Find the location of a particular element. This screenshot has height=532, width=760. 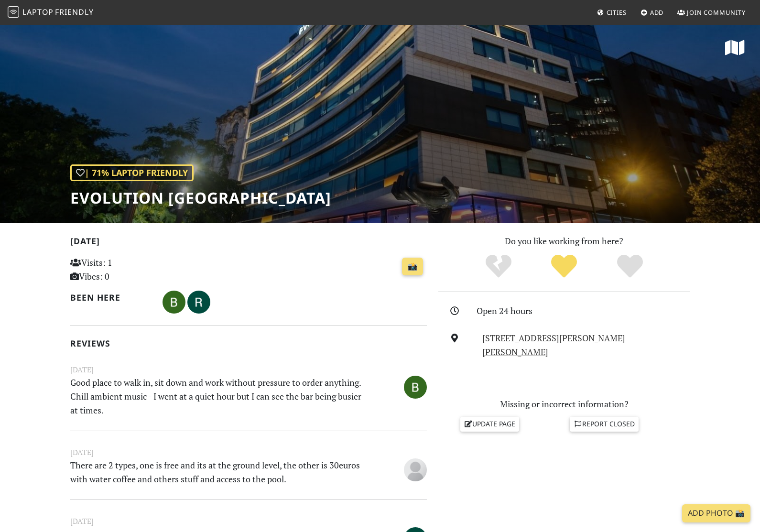

a: Cities is located at coordinates (612, 13).